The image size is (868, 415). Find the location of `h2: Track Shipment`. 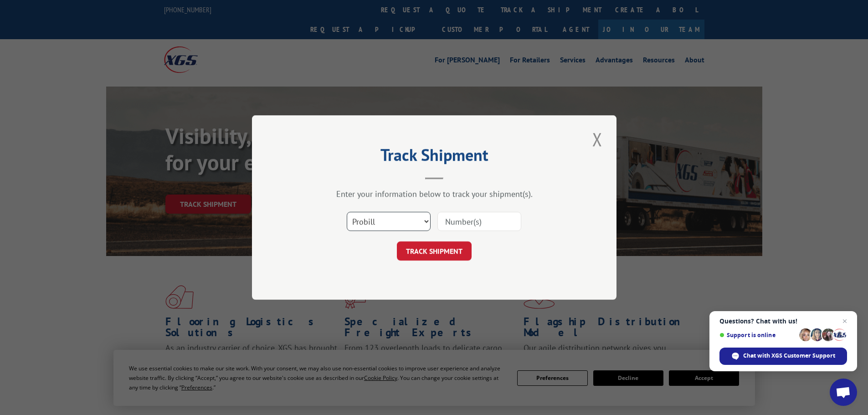

h2: Track Shipment is located at coordinates (434, 158).